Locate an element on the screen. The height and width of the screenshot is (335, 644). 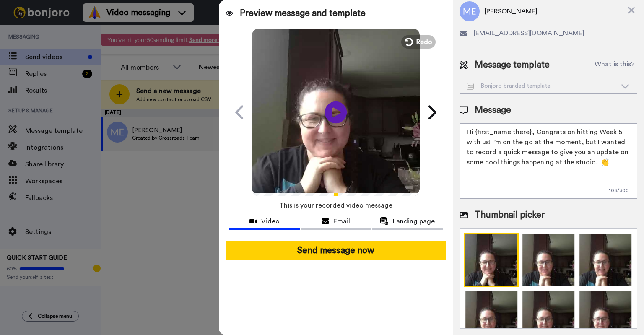
span: Landing page is located at coordinates (414, 221).